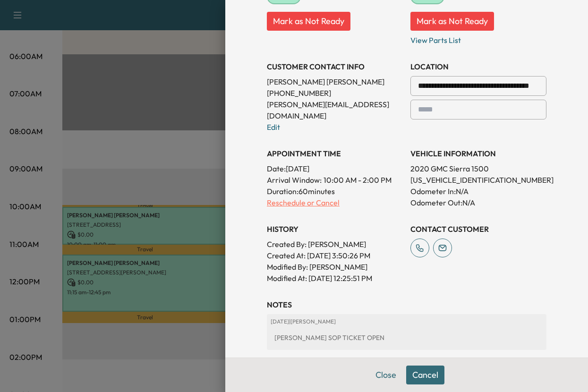 This screenshot has width=588, height=392. What do you see at coordinates (386, 375) in the screenshot?
I see `button: Close` at bounding box center [386, 375].